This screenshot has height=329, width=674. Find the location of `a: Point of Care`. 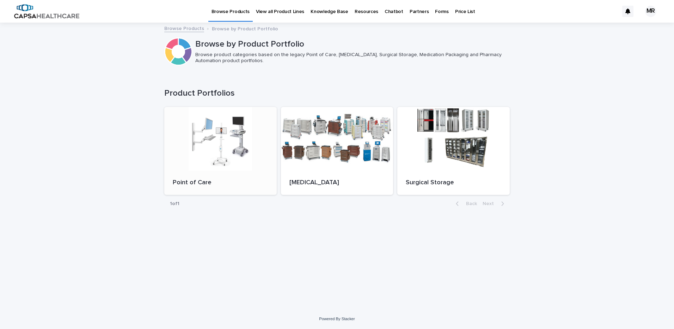

a: Point of Care is located at coordinates (220, 151).